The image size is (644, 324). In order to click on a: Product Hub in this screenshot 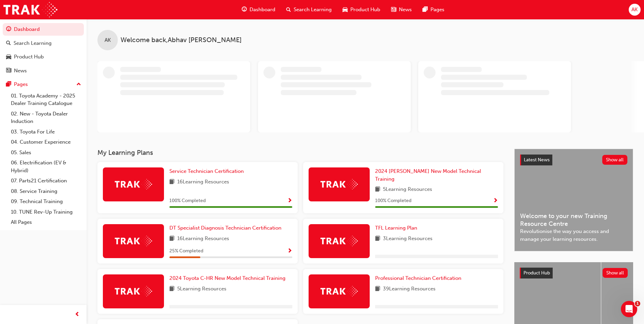, I will do `click(43, 57)`.